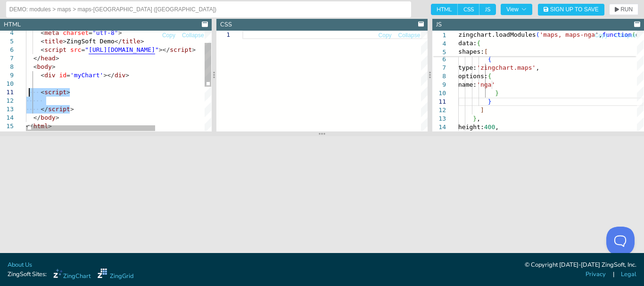  Describe the element at coordinates (516, 9) in the screenshot. I see `span: View` at that location.